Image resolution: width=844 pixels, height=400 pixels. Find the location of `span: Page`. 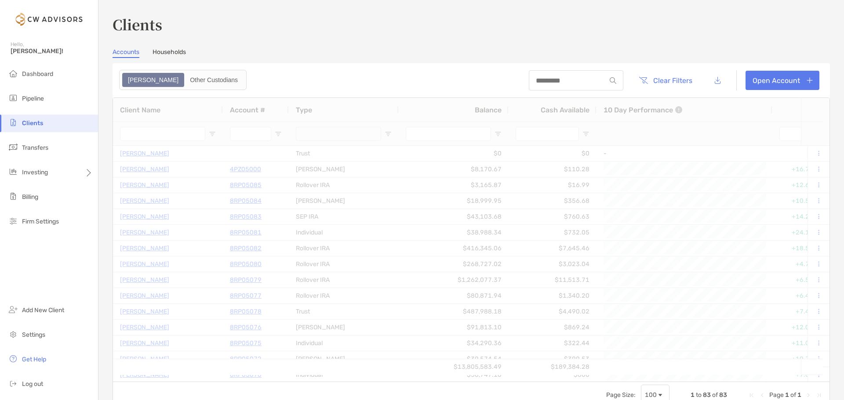

span: Page is located at coordinates (776, 395).